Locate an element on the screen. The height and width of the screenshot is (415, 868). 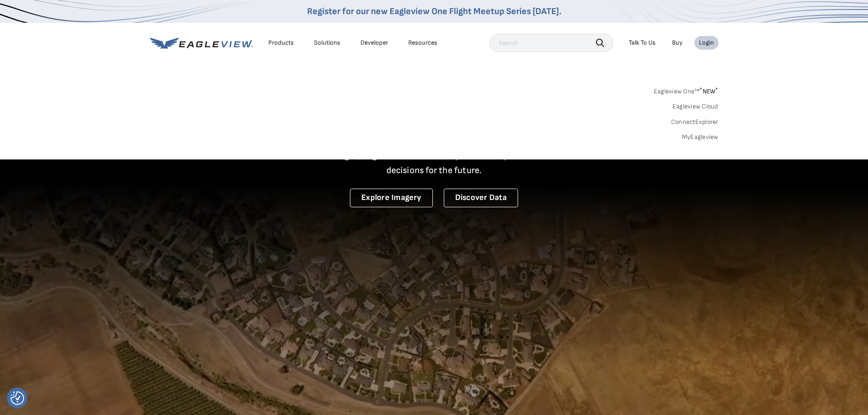
a: Developer is located at coordinates (374, 43).